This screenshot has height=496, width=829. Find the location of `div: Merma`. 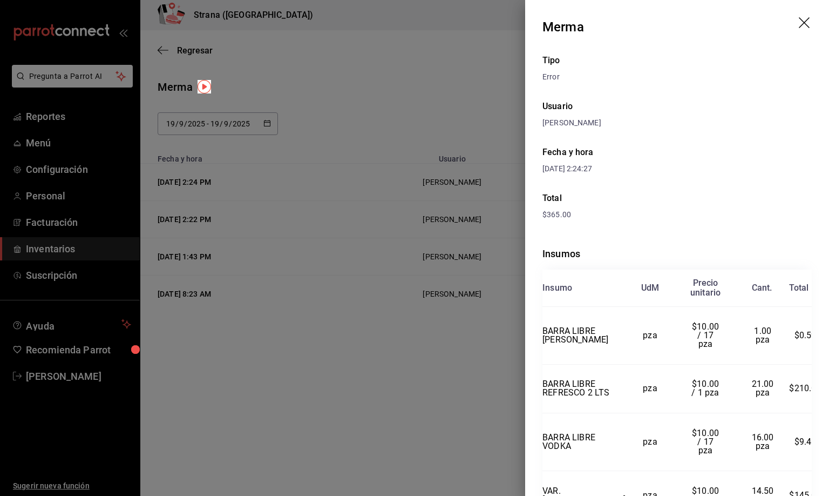

div: Merma is located at coordinates (563, 27).